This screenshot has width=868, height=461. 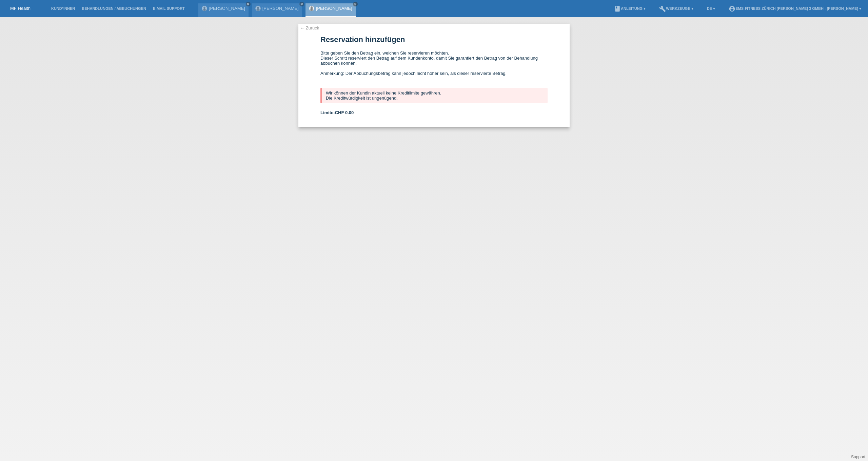 What do you see at coordinates (20, 8) in the screenshot?
I see `a: MF Health` at bounding box center [20, 8].